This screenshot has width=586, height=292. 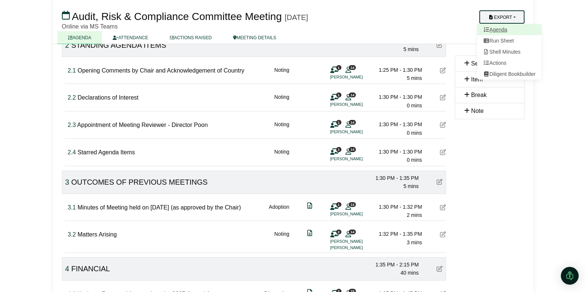 I want to click on div: 1:30 PM - 1:35 PM, so click(x=393, y=178).